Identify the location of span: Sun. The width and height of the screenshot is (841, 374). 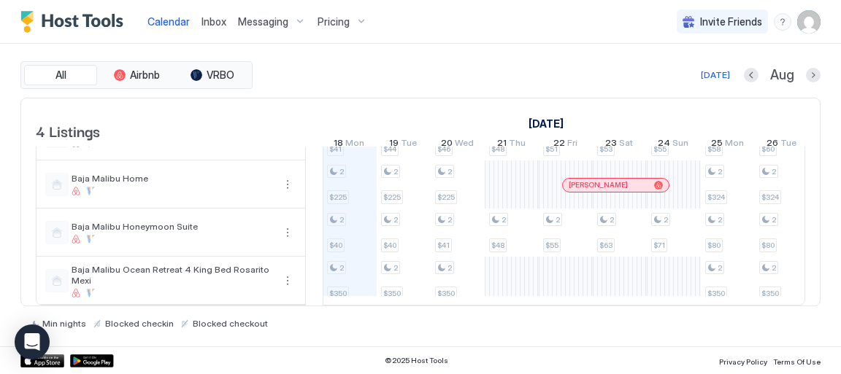
(680, 144).